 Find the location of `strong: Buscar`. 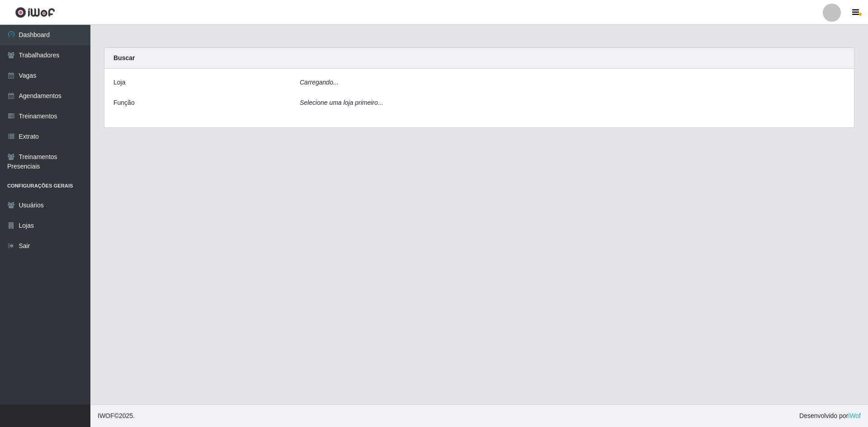

strong: Buscar is located at coordinates (124, 58).